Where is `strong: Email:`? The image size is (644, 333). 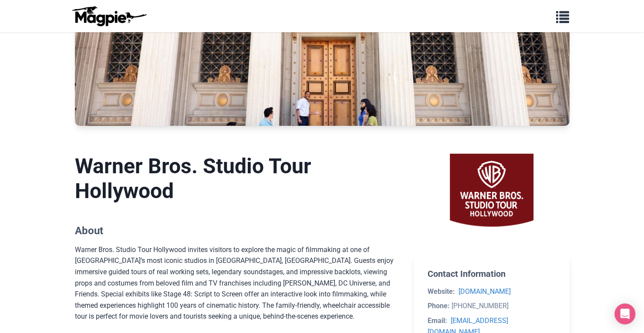 strong: Email: is located at coordinates (437, 320).